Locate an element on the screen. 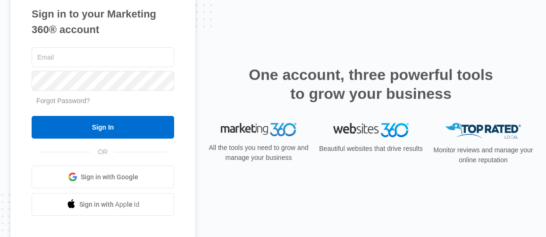 This screenshot has width=546, height=237. p: All the tools you need to grow and manage your business is located at coordinates (259, 152).